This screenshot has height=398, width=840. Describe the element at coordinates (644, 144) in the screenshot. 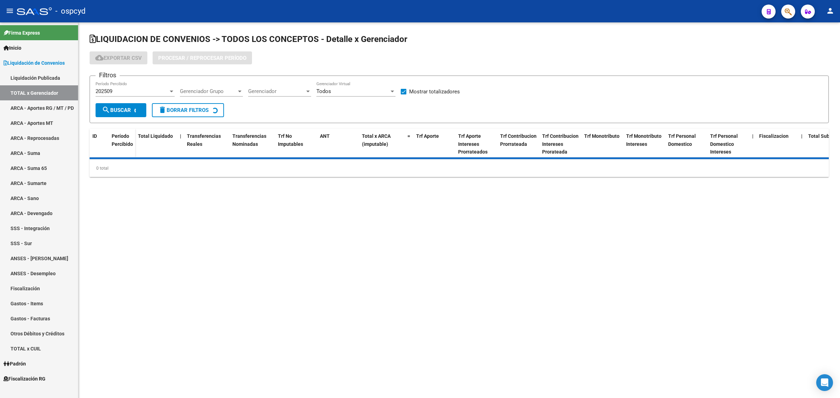

I see `datatable-header-cell: Trf Monotributo Intereses` at that location.